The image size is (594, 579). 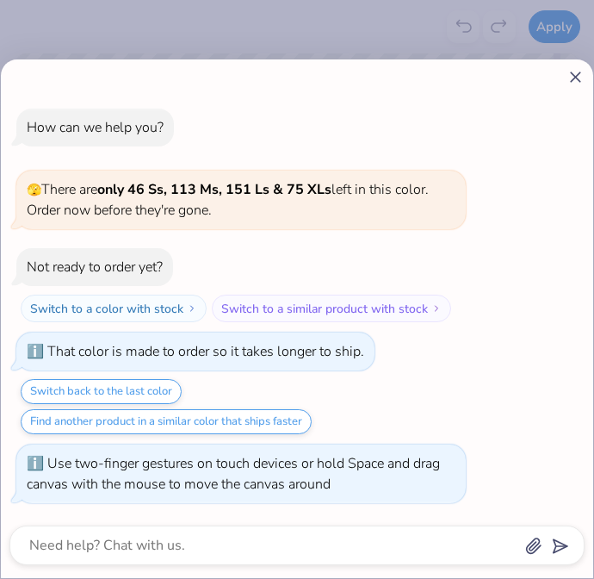 What do you see at coordinates (101, 391) in the screenshot?
I see `button: Switch back to the last color` at bounding box center [101, 391].